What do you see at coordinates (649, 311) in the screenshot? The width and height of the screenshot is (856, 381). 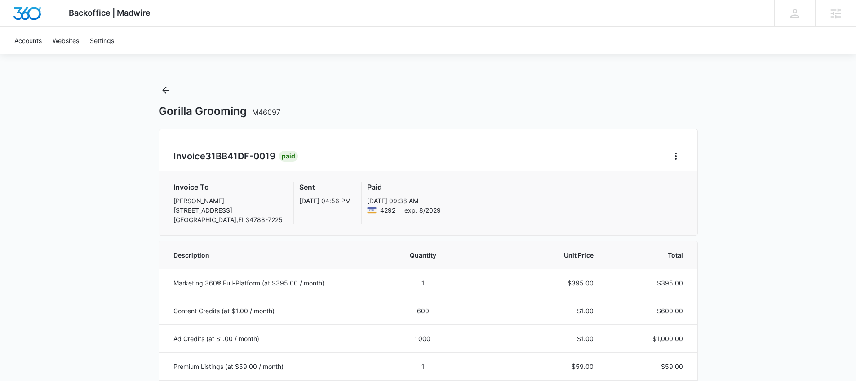 I see `p: $600.00` at bounding box center [649, 311].